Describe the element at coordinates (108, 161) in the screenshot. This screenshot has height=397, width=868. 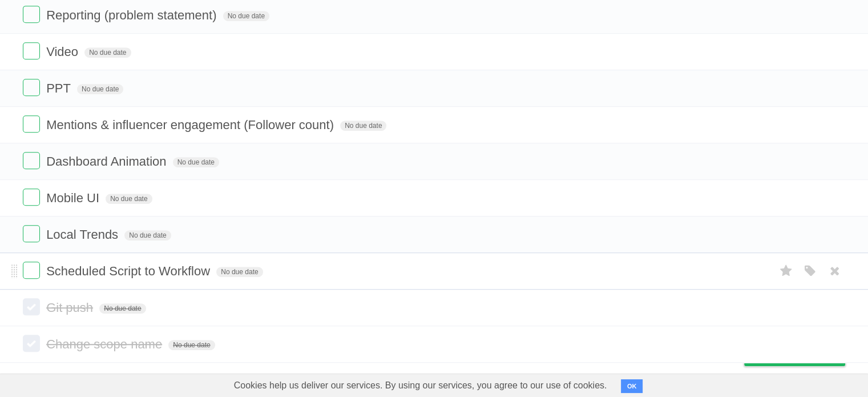
I see `span: Dashboard Animation` at that location.